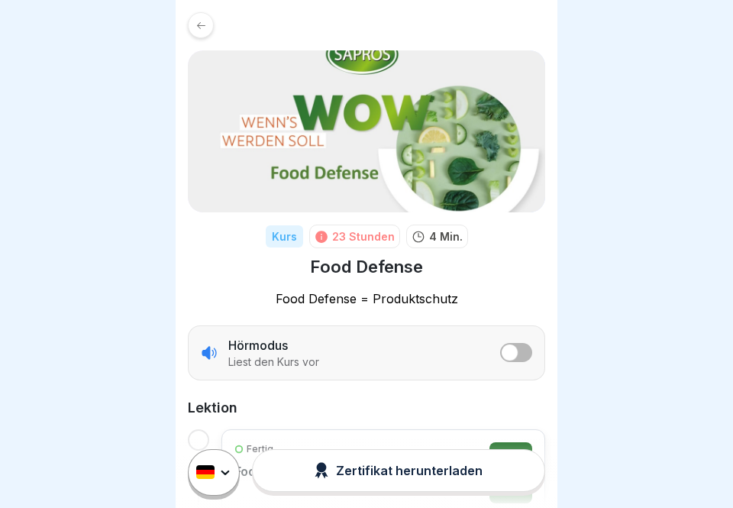 The height and width of the screenshot is (508, 733). I want to click on h1: Food Defense, so click(366, 266).